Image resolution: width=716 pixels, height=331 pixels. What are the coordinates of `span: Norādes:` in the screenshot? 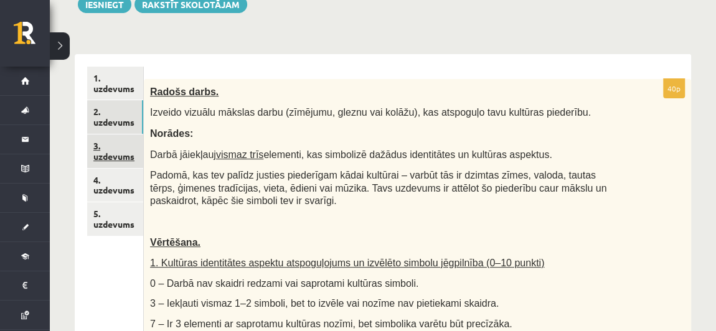 It's located at (171, 133).